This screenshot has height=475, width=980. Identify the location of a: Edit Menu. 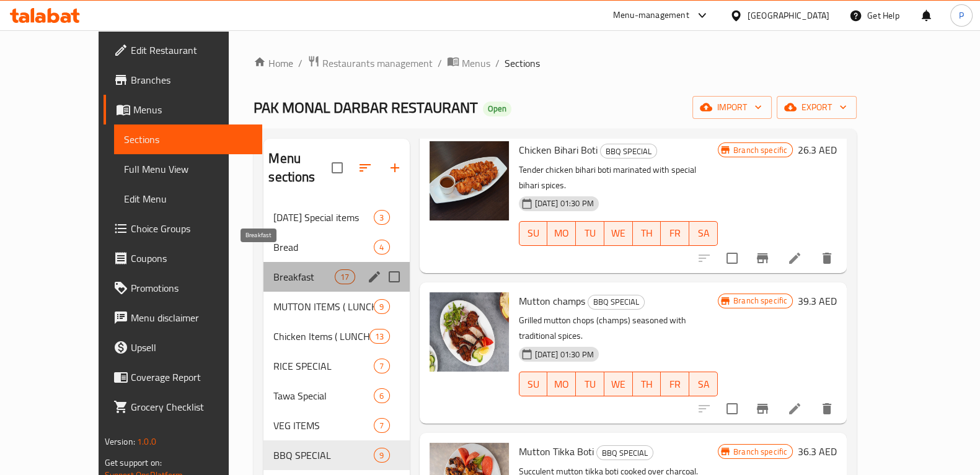
(188, 199).